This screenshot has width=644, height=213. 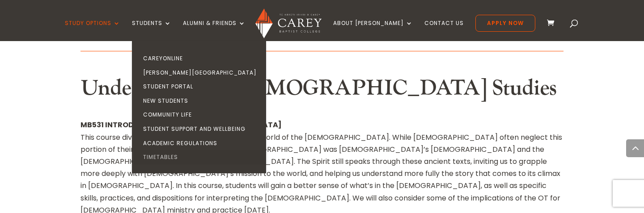 I want to click on a: CareyOnline, so click(x=201, y=59).